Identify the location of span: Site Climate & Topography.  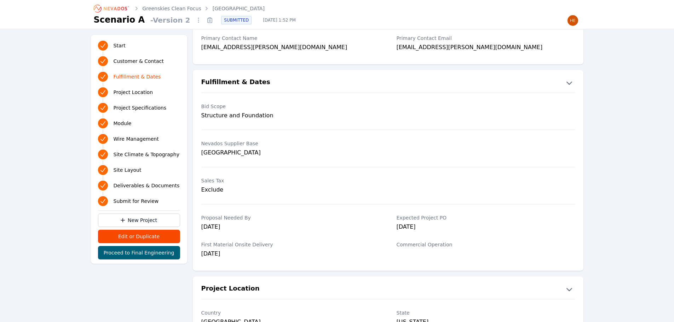
(147, 155).